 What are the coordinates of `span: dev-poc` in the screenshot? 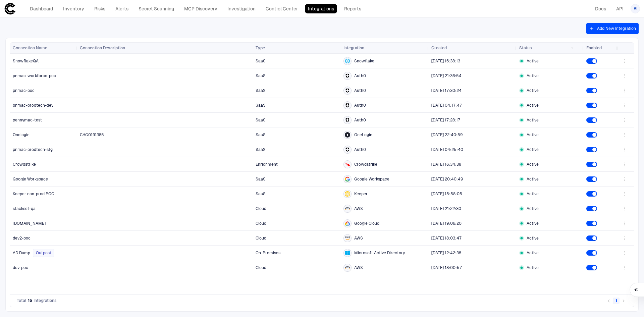 It's located at (21, 268).